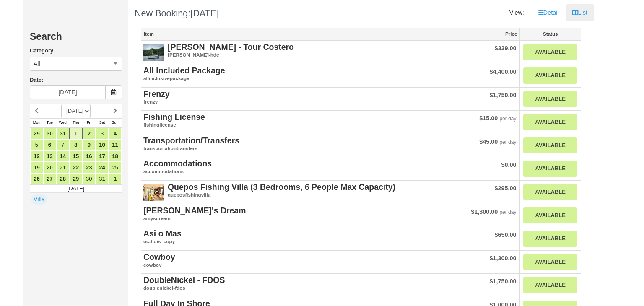  What do you see at coordinates (76, 51) in the screenshot?
I see `label: Category` at bounding box center [76, 51].